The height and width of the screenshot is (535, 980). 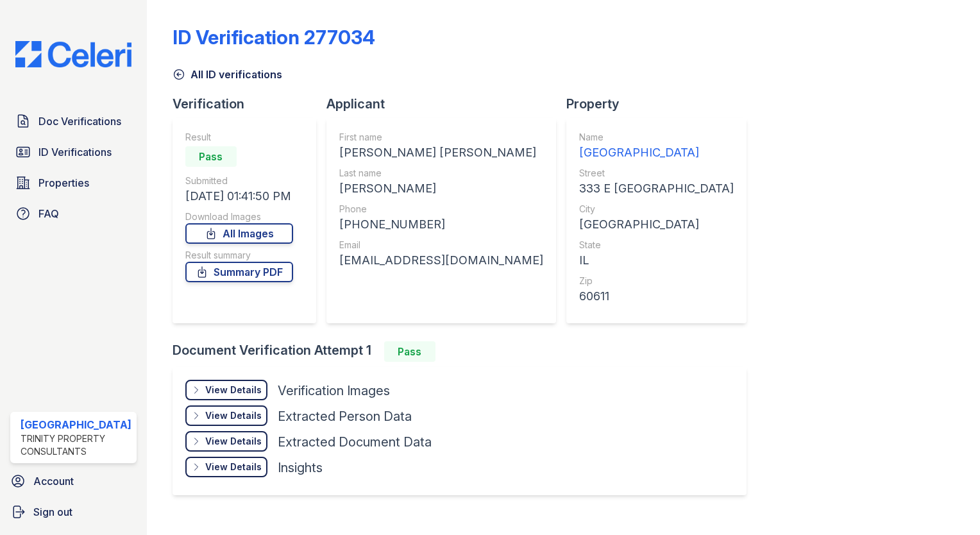 What do you see at coordinates (300, 467) in the screenshot?
I see `div: Insights` at bounding box center [300, 467].